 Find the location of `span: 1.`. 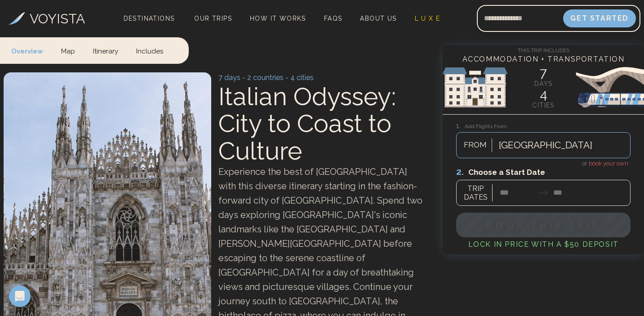

span: 1. is located at coordinates (460, 126).